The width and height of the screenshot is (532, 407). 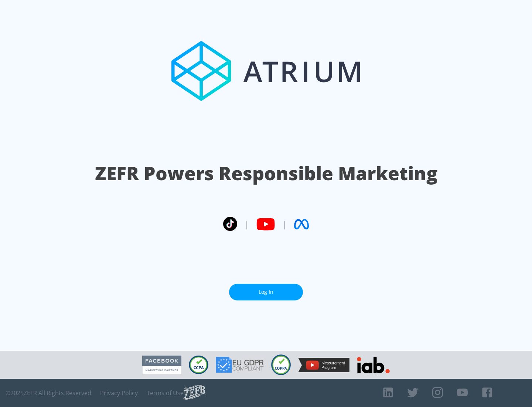 I want to click on img: COPPA Compliant, so click(x=281, y=365).